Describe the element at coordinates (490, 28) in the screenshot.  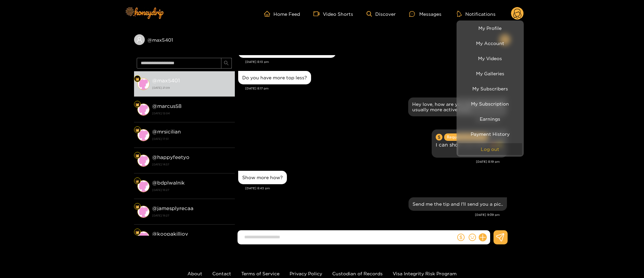
I see `a: My Profile` at that location.